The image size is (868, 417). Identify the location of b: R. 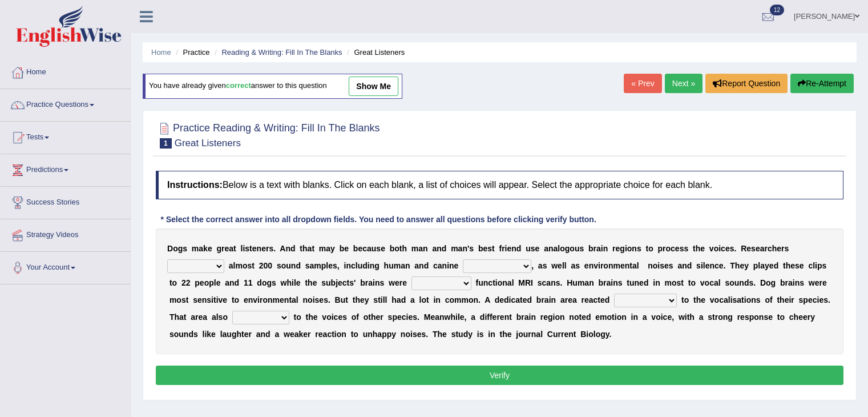
(743, 248).